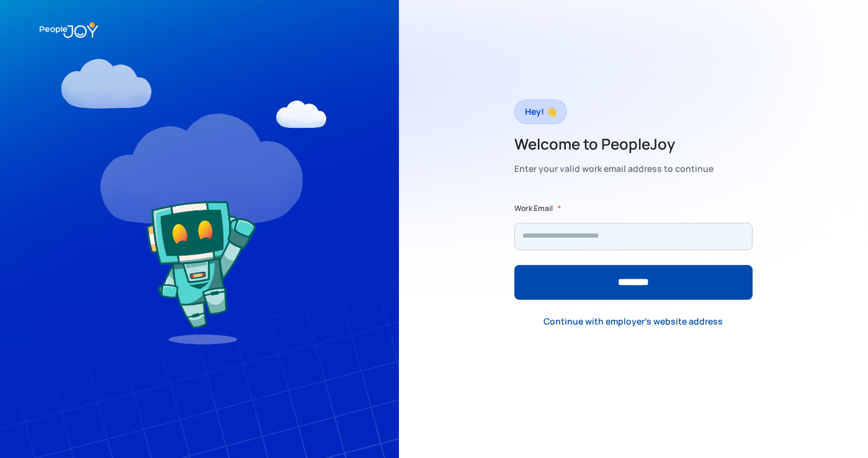  Describe the element at coordinates (533, 209) in the screenshot. I see `label: Work Email` at that location.